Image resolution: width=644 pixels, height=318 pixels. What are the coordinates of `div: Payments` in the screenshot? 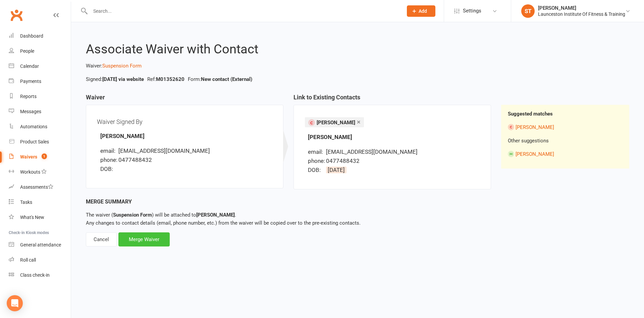 It's located at (31, 81).